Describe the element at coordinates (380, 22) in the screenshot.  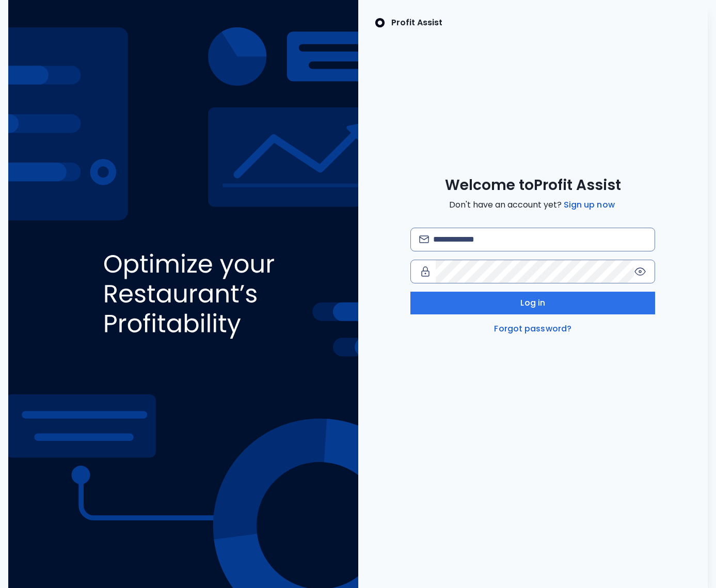
I see `img: SpotOn Logo` at that location.